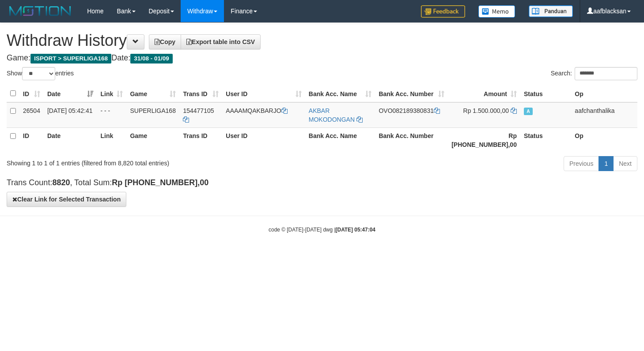 The height and width of the screenshot is (351, 644). Describe the element at coordinates (411, 140) in the screenshot. I see `th: Bank Acc. Number` at that location.